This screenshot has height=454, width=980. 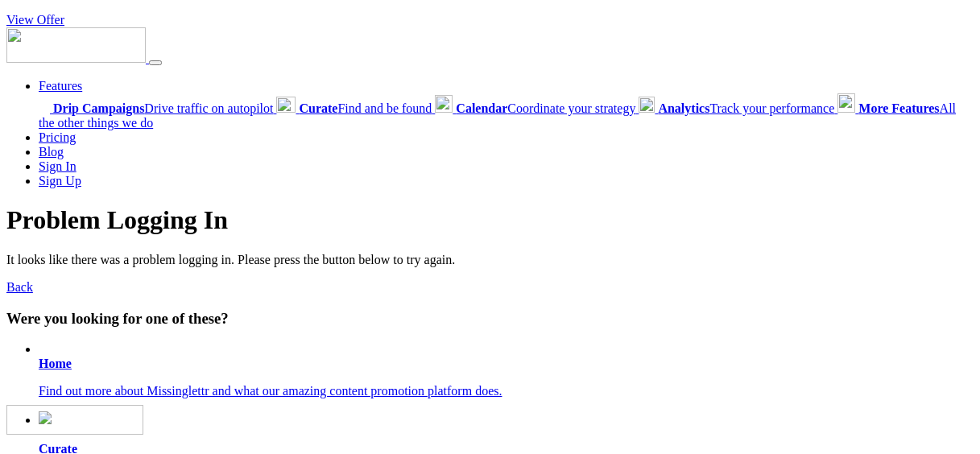 I want to click on span: Track your performance, so click(x=745, y=108).